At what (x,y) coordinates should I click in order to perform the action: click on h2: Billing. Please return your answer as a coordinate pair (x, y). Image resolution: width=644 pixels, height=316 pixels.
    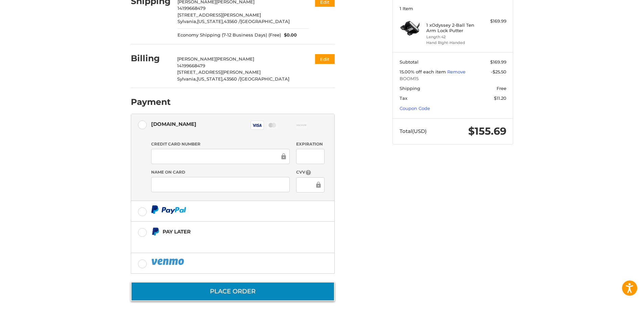
    Looking at the image, I should click on (151, 58).